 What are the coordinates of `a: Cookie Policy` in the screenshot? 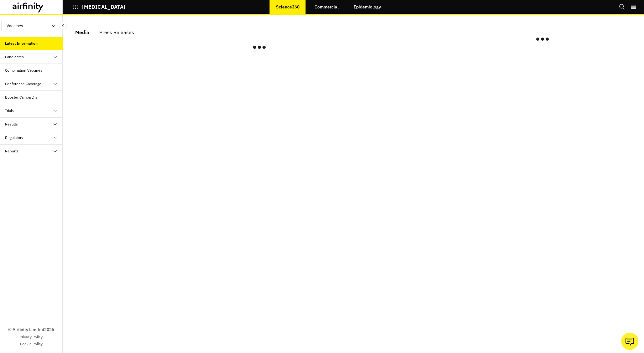 It's located at (31, 344).